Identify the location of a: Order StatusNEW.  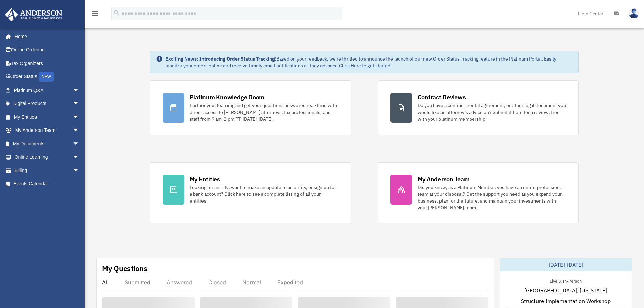
(47, 77).